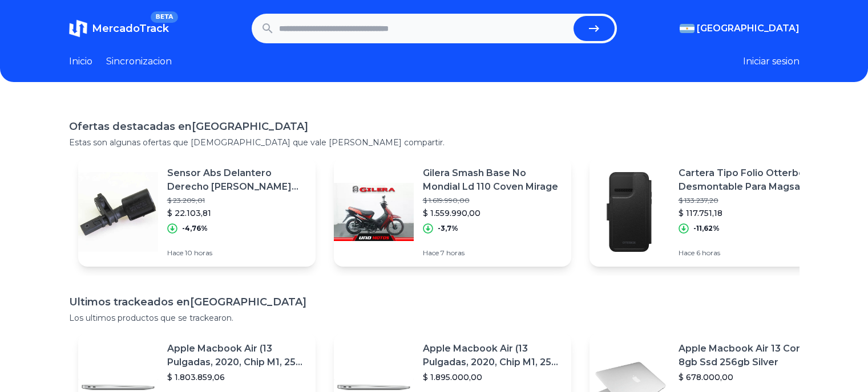 This screenshot has width=868, height=392. What do you see at coordinates (80, 62) in the screenshot?
I see `a: Inicio` at bounding box center [80, 62].